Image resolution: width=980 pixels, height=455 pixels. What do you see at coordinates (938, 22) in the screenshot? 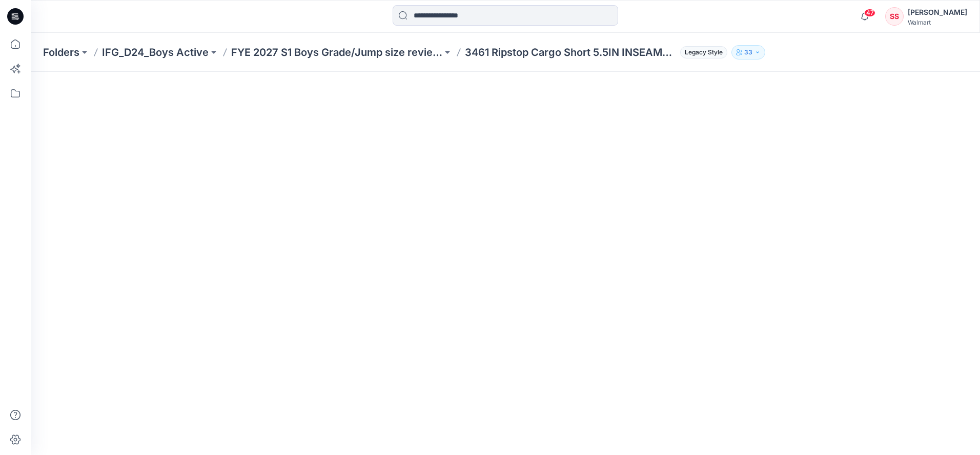
I see `div: Walmart` at bounding box center [938, 22].